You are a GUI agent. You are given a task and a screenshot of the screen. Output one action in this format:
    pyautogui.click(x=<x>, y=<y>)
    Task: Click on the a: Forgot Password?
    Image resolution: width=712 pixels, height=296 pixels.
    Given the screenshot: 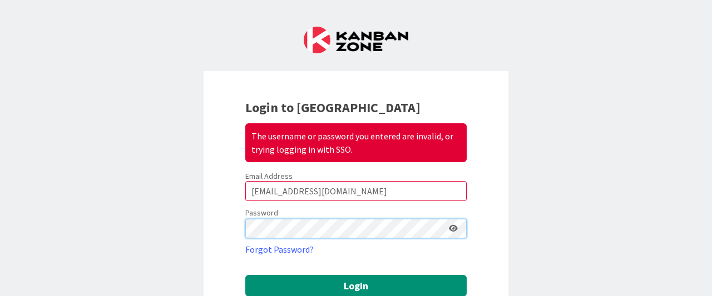 What is the action you would take?
    pyautogui.click(x=279, y=250)
    